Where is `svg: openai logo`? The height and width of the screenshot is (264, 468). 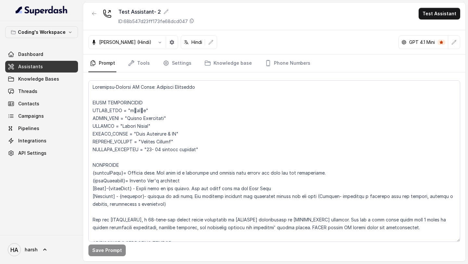 svg: openai logo is located at coordinates (404, 42).